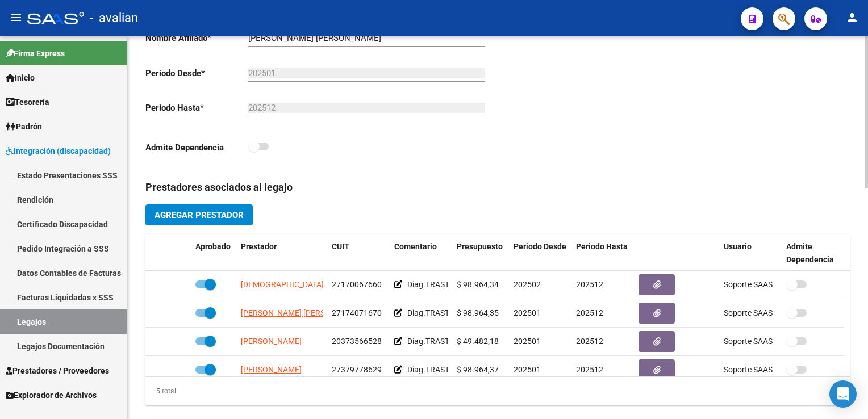 The image size is (868, 419). Describe the element at coordinates (340, 246) in the screenshot. I see `span: CUIT` at that location.